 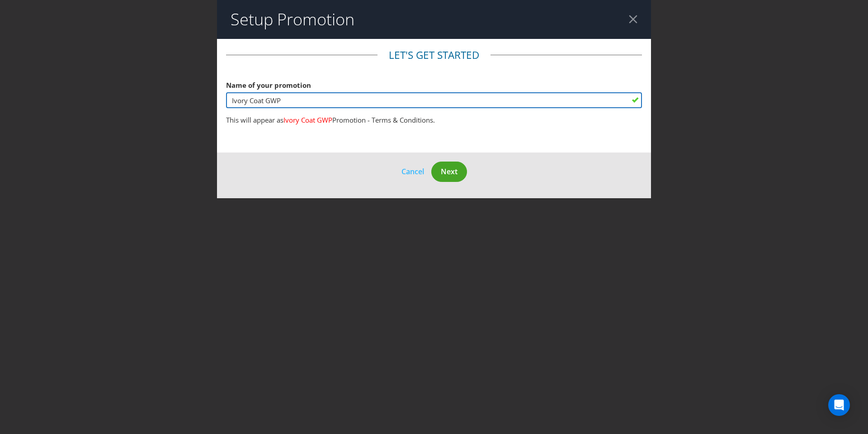 What do you see at coordinates (434, 55) in the screenshot?
I see `legend: Let's get started` at bounding box center [434, 55].